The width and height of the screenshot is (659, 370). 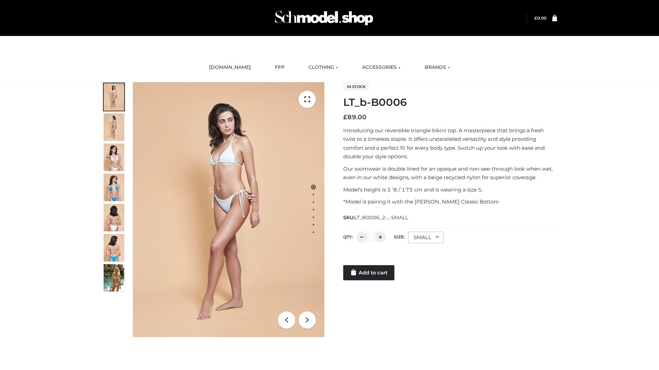 What do you see at coordinates (114, 218) in the screenshot?
I see `img: ArielClassicBikiniTop_CloudNine_AzureSky_OW114ECO_7-scaled.jpg` at bounding box center [114, 218].